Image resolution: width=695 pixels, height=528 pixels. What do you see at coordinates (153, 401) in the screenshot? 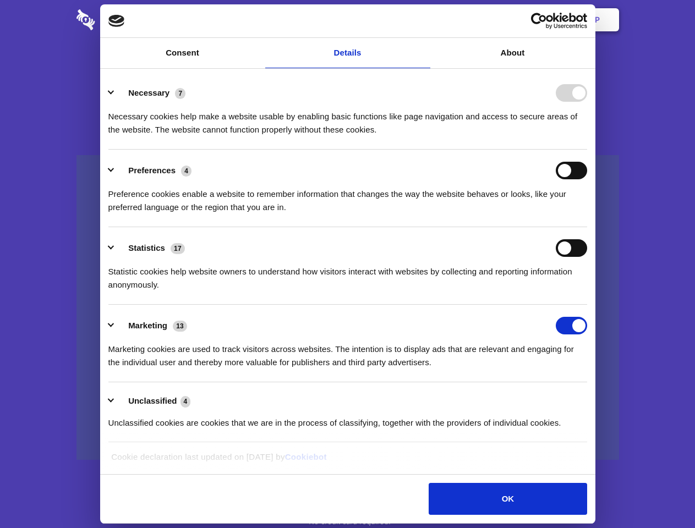
I see `button: Unclassified (4)` at bounding box center [153, 401].